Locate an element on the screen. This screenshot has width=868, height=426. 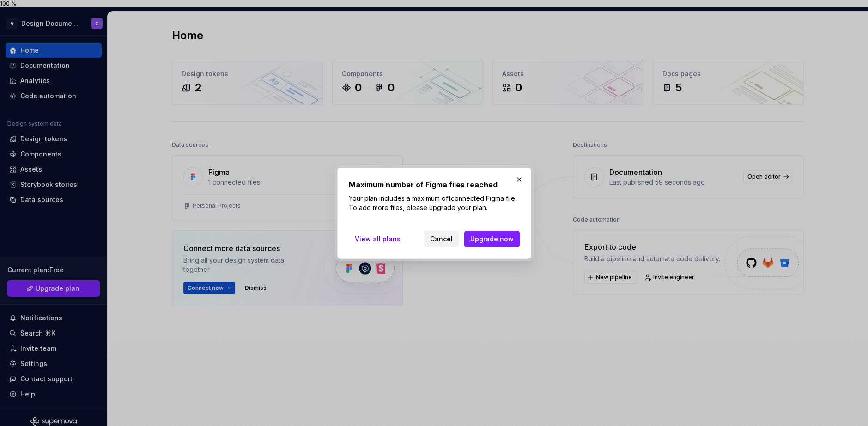
a: View all plans is located at coordinates (377, 239).